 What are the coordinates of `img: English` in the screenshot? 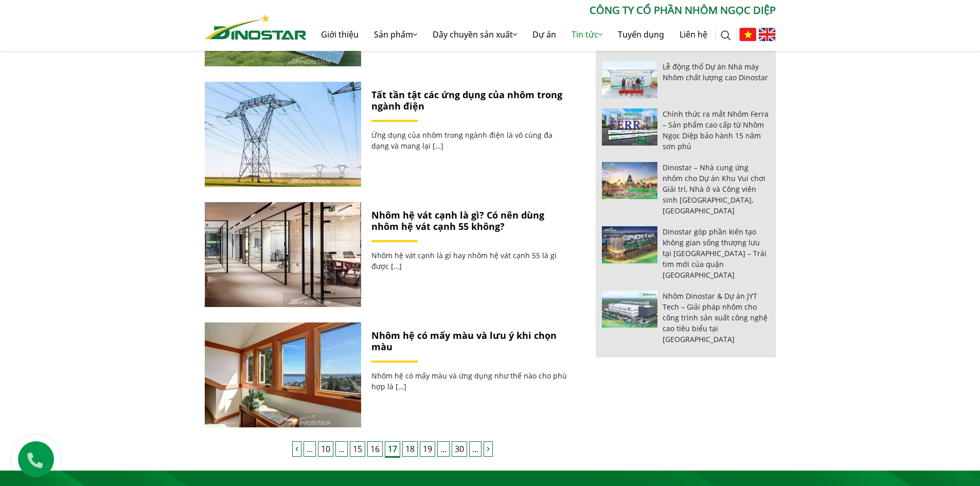 It's located at (768, 34).